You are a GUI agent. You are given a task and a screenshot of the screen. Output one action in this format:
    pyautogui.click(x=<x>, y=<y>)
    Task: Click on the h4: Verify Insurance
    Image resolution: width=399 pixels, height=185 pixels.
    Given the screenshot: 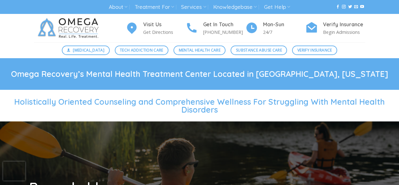 What is the action you would take?
    pyautogui.click(x=344, y=25)
    